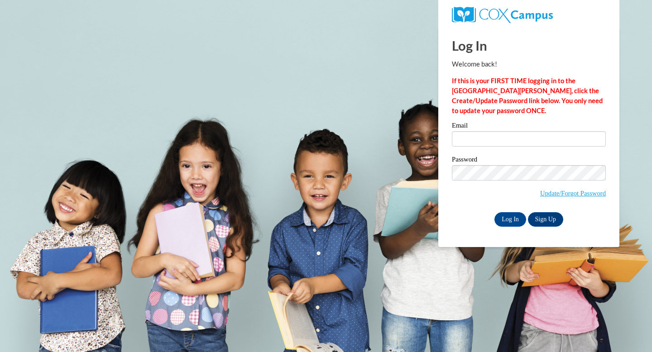 This screenshot has width=652, height=352. What do you see at coordinates (502, 14) in the screenshot?
I see `a: COX Campus` at bounding box center [502, 14].